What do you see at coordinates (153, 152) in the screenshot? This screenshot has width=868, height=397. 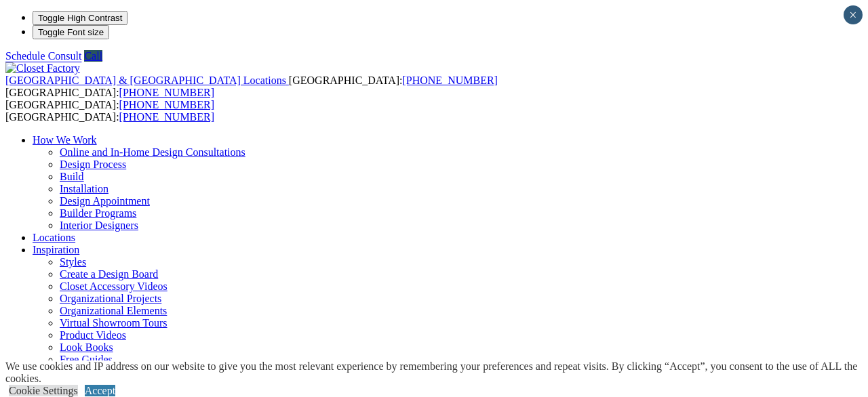 I see `a: Online and In-Home Design Consultations` at bounding box center [153, 152].